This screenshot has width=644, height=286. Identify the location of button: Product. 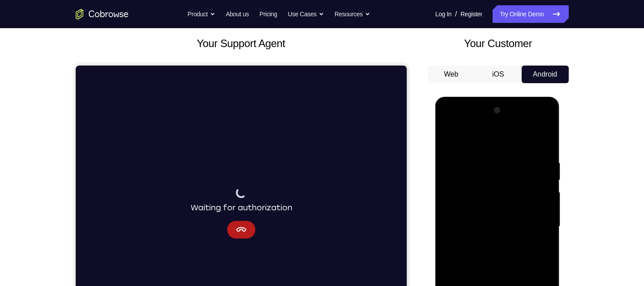
(201, 14).